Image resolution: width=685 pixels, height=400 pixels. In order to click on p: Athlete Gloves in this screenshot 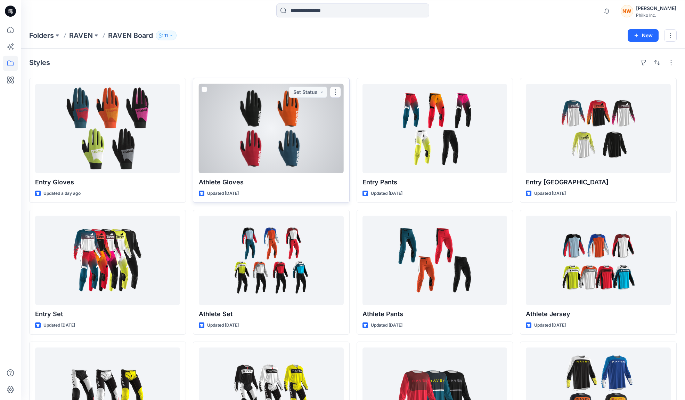, I will do `click(271, 182)`.